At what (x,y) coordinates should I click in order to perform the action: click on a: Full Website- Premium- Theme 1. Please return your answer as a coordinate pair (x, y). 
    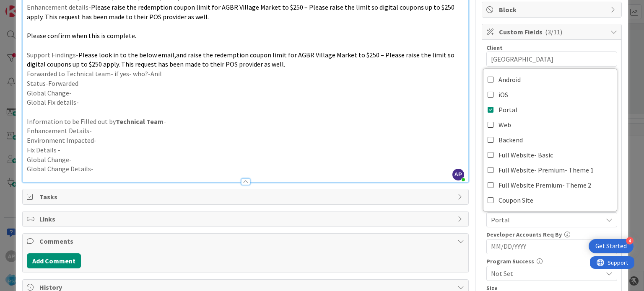
    Looking at the image, I should click on (550, 170).